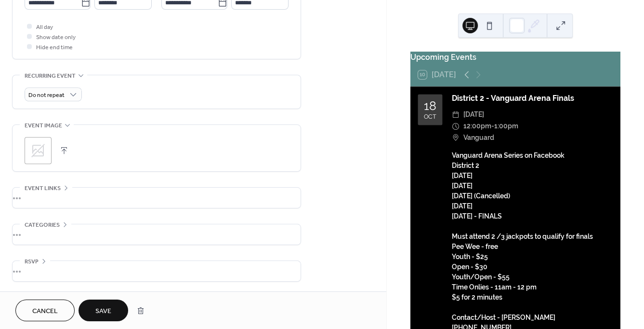  I want to click on span: Vanguard, so click(479, 138).